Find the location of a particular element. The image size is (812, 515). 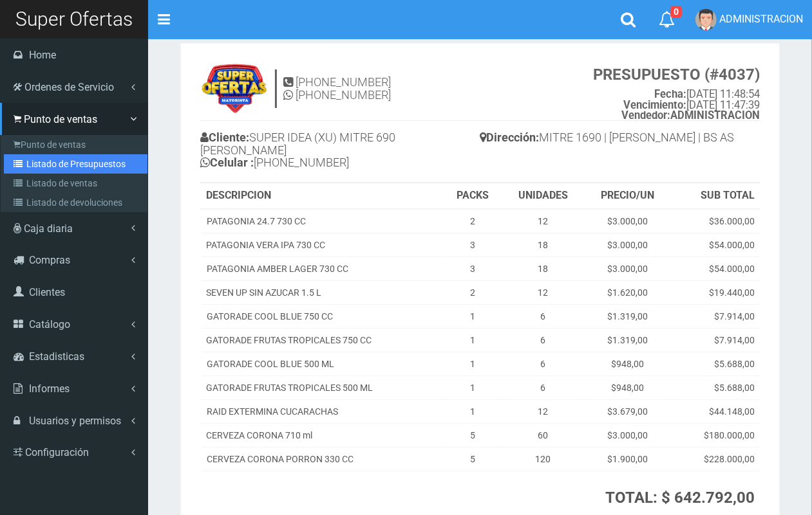

td: GATORADE COOL BLUE 750 CC is located at coordinates (322, 317).